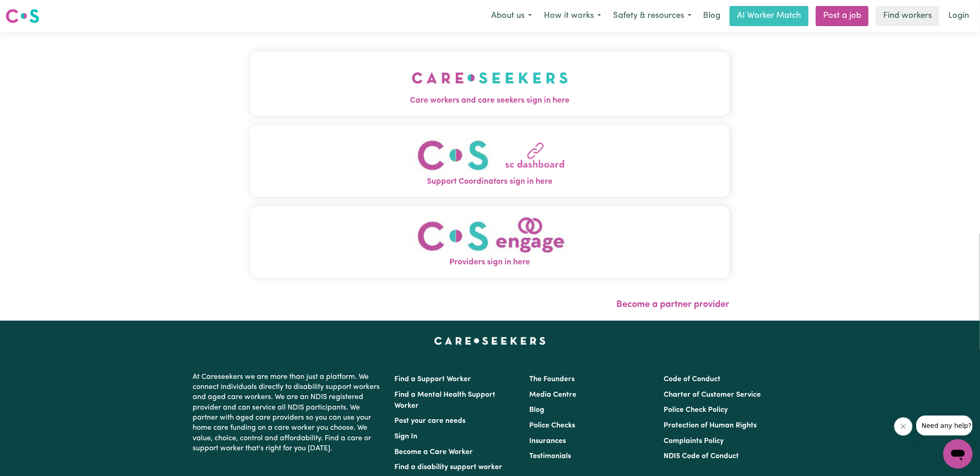 The width and height of the screenshot is (980, 476). What do you see at coordinates (22, 16) in the screenshot?
I see `a: Careseekers logo` at bounding box center [22, 16].